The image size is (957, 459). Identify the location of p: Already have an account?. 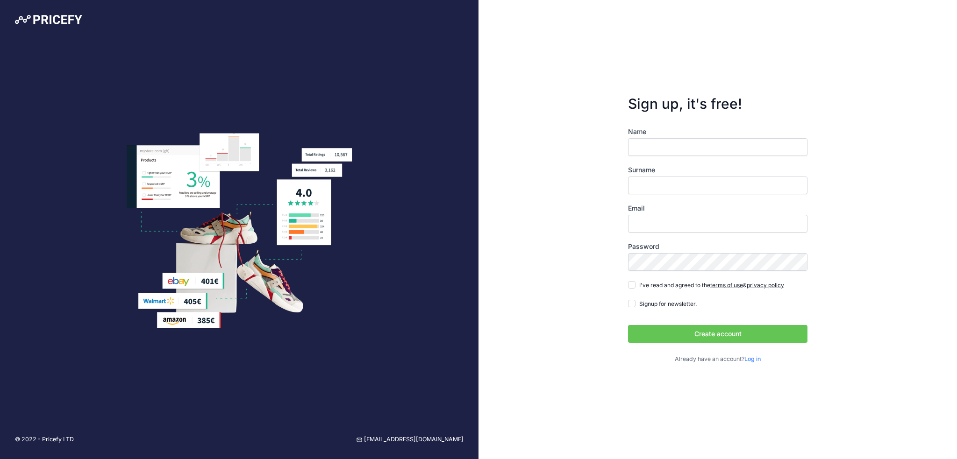
(718, 359).